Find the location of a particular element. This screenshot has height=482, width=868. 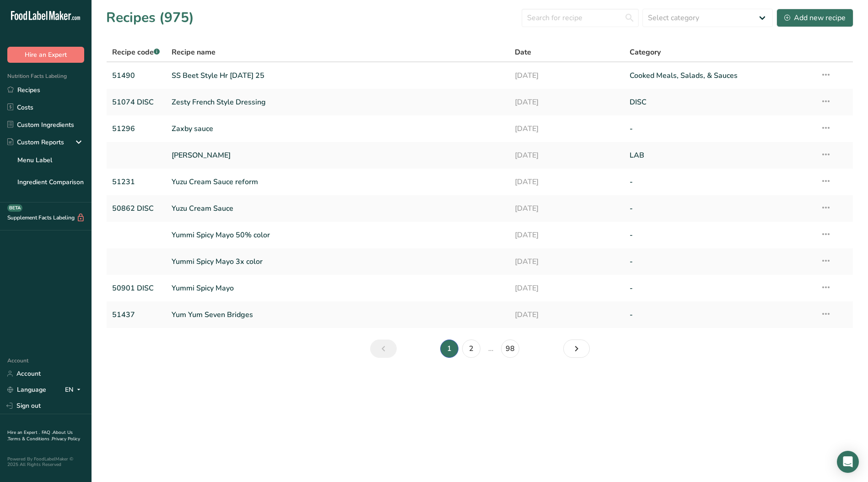

input: Search for recipe is located at coordinates (580, 18).